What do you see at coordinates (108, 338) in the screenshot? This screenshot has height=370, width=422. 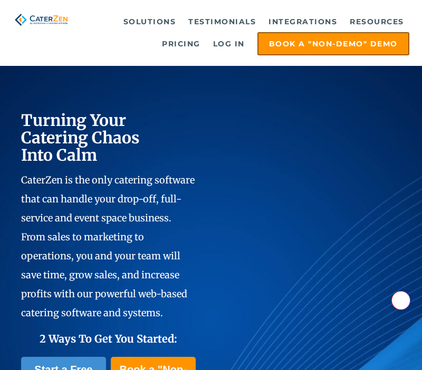 I see `span: 2 Ways To Get You Started:` at bounding box center [108, 338].